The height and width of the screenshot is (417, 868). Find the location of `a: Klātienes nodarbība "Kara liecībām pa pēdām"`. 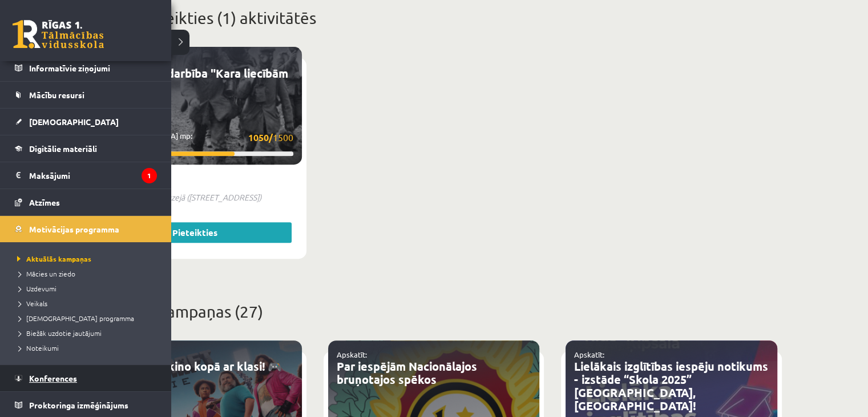

a: Klātienes nodarbība "Kara liecībām pa pēdām" is located at coordinates (193, 80).